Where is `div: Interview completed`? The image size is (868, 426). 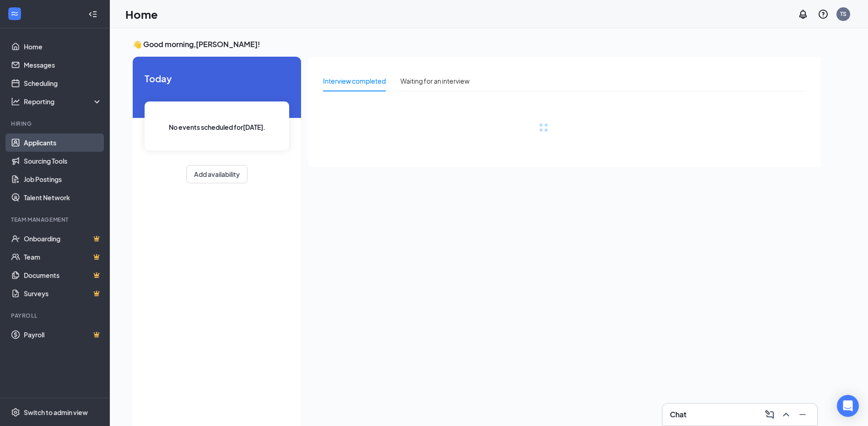
div: Interview completed is located at coordinates (354, 81).